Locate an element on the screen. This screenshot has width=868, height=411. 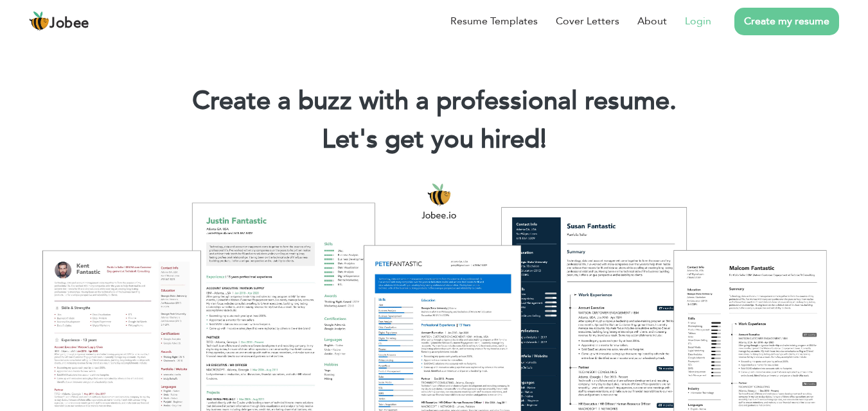
a: Resume Templates is located at coordinates (494, 21).